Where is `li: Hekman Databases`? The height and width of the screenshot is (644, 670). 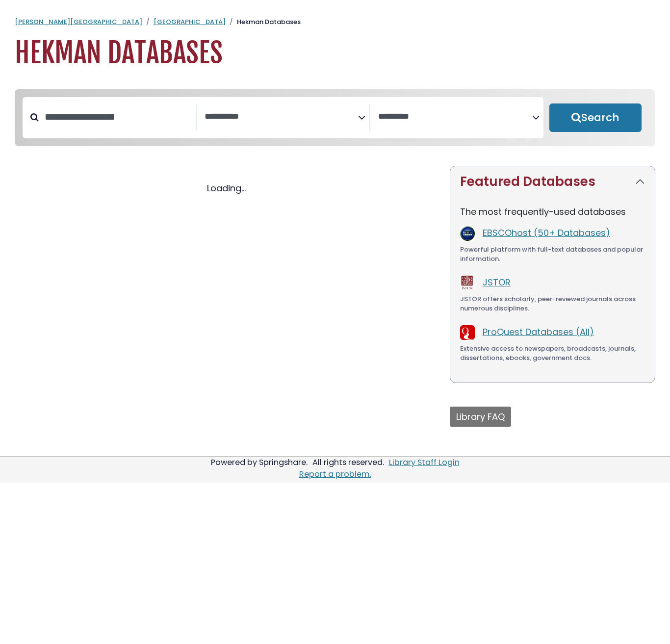 li: Hekman Databases is located at coordinates (263, 22).